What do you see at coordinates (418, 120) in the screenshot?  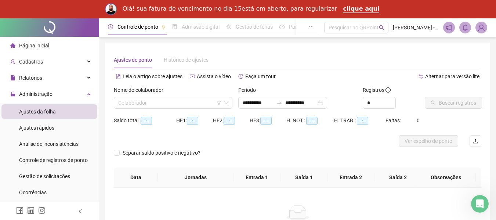 I see `span: 0` at bounding box center [418, 120].